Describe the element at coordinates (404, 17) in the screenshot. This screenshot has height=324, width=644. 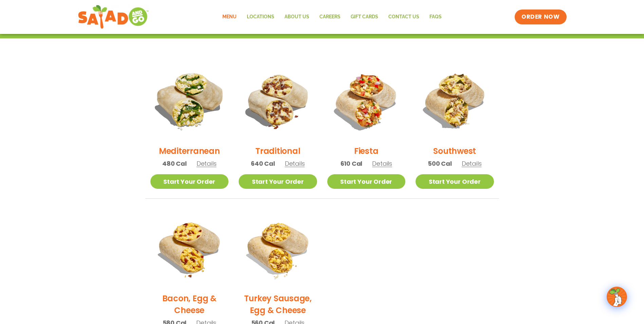
I see `a: Contact Us` at that location.